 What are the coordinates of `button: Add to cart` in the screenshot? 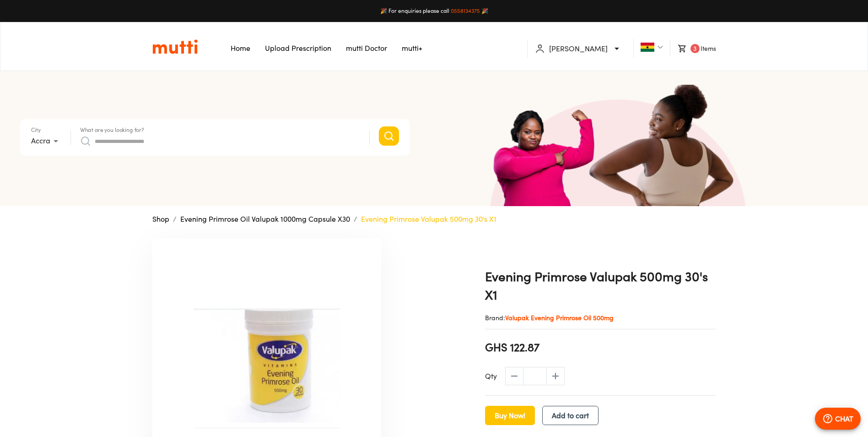 It's located at (570, 415).